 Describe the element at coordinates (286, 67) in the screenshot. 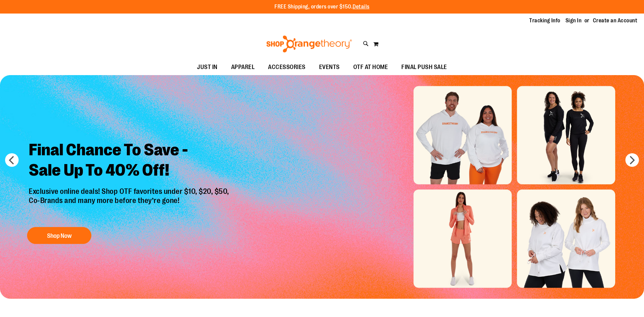

I see `a: ACCESSORIES` at that location.